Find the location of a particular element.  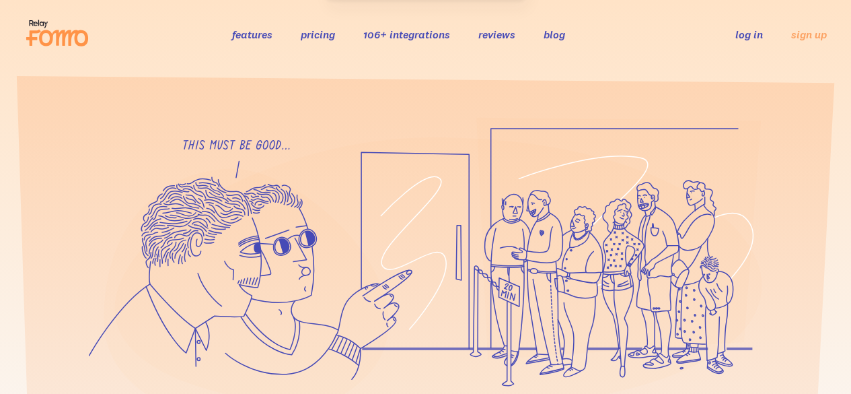

a: pricing is located at coordinates (318, 34).